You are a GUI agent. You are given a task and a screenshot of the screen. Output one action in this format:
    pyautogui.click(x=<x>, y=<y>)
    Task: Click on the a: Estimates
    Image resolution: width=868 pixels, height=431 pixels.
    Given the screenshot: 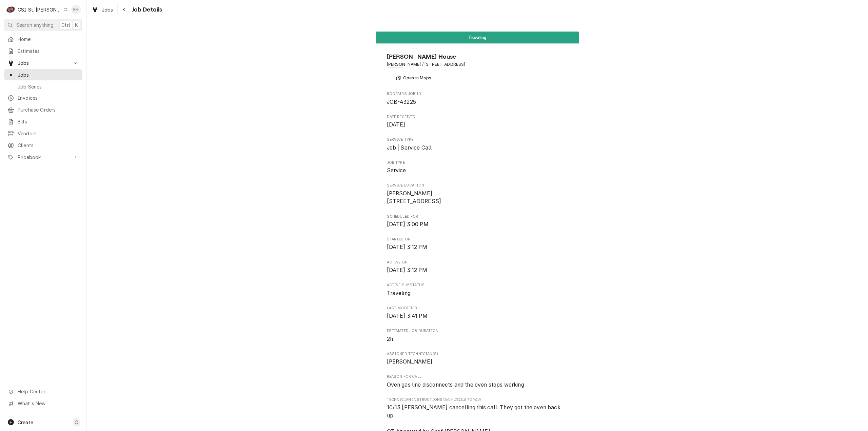 What is the action you would take?
    pyautogui.click(x=43, y=51)
    